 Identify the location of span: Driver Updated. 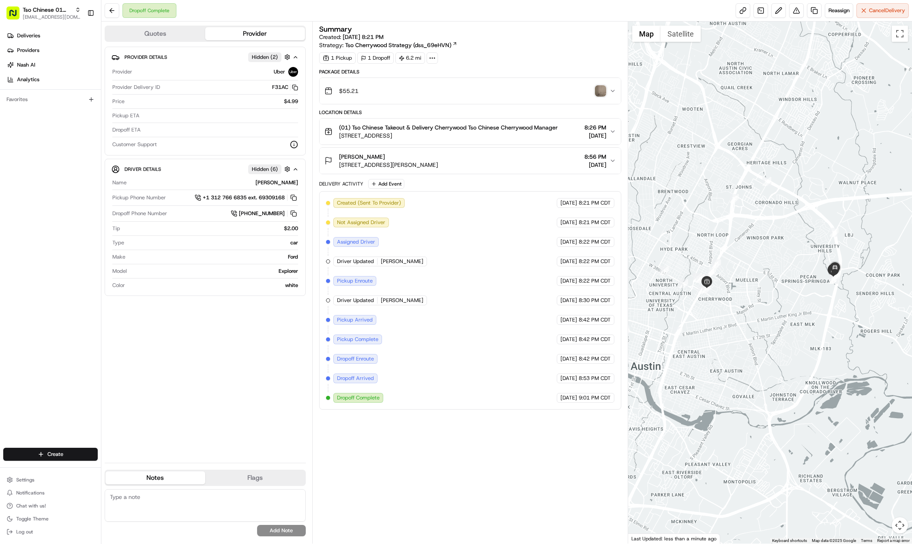
(355, 300).